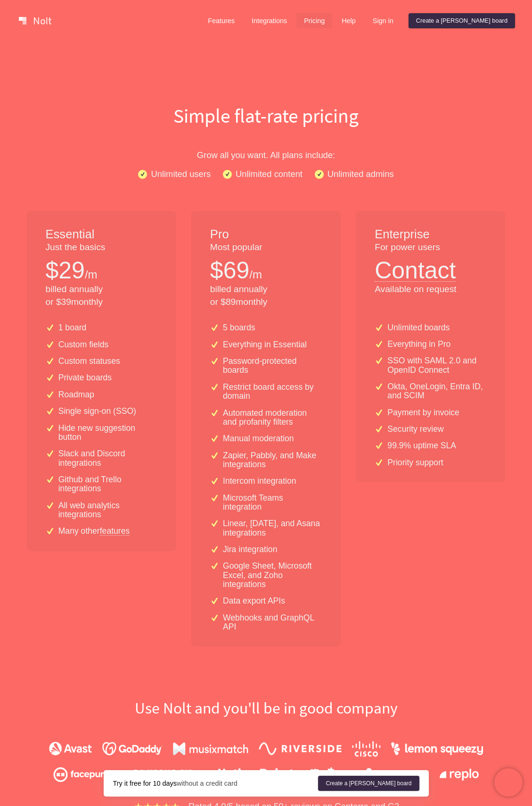 The image size is (532, 806). Describe the element at coordinates (85, 774) in the screenshot. I see `img: facepunch.2d9380a33e.png` at that location.